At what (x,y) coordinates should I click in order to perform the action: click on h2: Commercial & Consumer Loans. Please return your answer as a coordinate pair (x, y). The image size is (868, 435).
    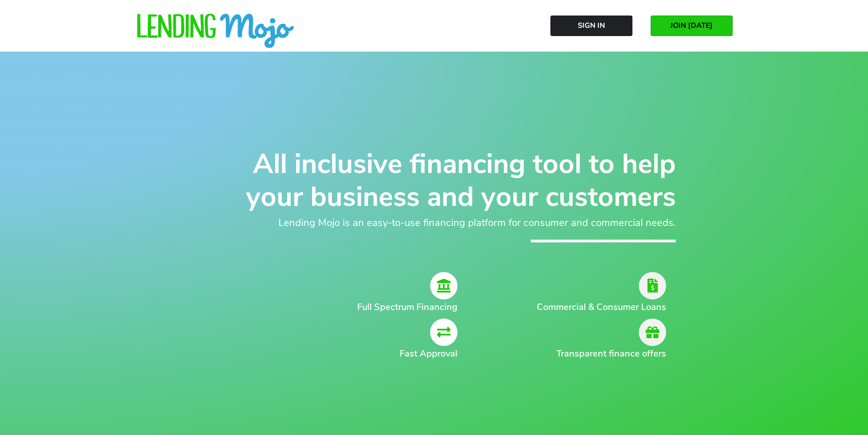
    Looking at the image, I should click on (594, 307).